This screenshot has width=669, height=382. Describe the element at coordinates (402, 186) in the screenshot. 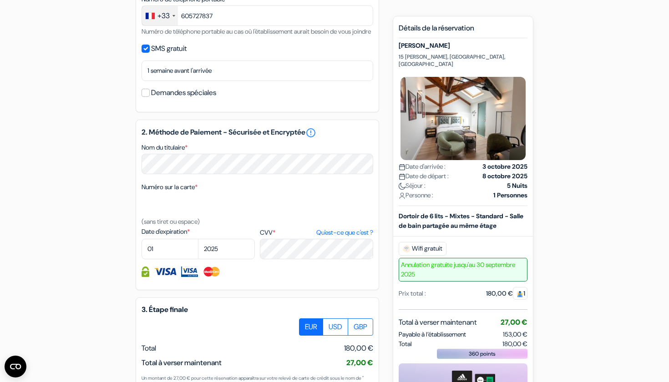

I see `img: moon.svg` at that location.